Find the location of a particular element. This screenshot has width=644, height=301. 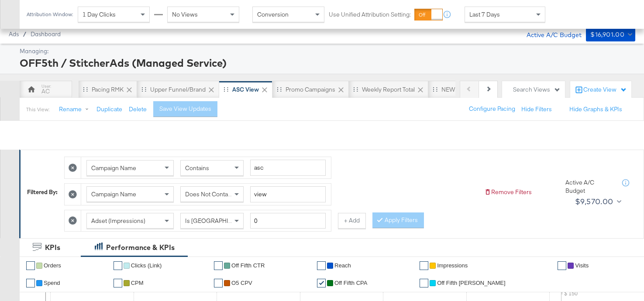

span: Last 7 Days is located at coordinates (485, 15).